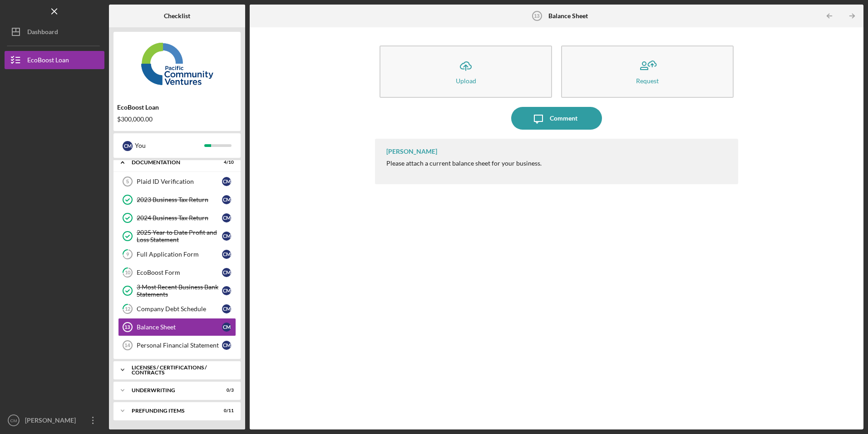 This screenshot has height=434, width=868. What do you see at coordinates (55, 60) in the screenshot?
I see `a: EcoBoost Loan` at bounding box center [55, 60].